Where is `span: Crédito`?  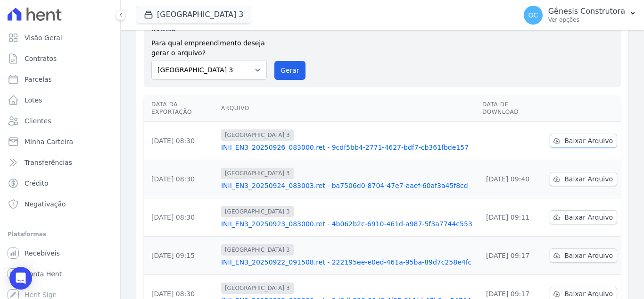
span: Crédito is located at coordinates (36, 183).